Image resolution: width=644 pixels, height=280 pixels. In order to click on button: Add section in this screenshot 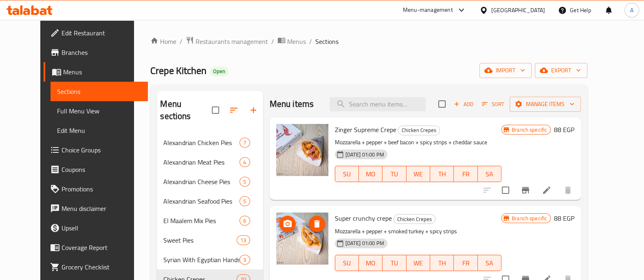, I will do `click(253, 110)`.